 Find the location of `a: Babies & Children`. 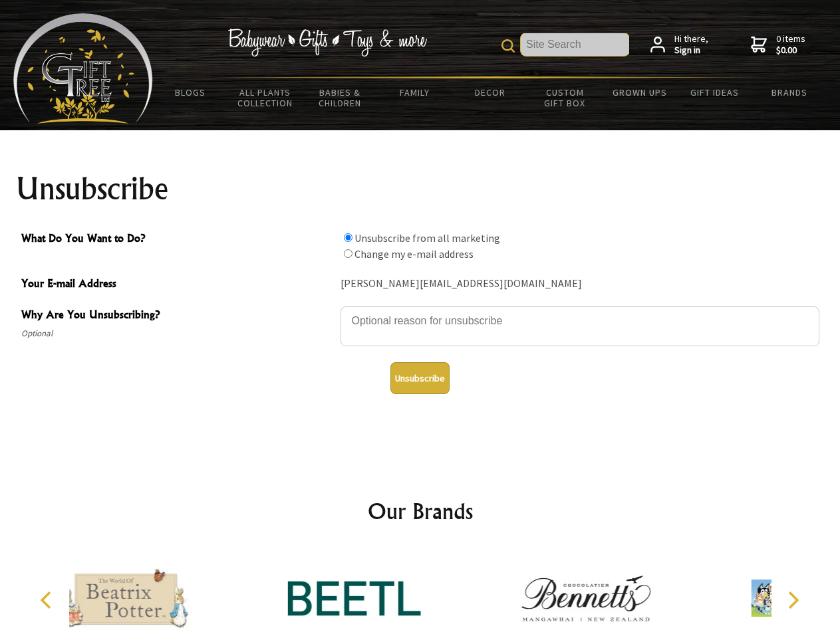

a: Babies & Children is located at coordinates (340, 98).